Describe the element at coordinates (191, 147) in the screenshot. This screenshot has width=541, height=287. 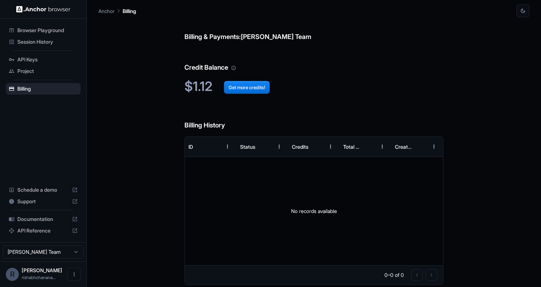
I see `div: ID` at that location.